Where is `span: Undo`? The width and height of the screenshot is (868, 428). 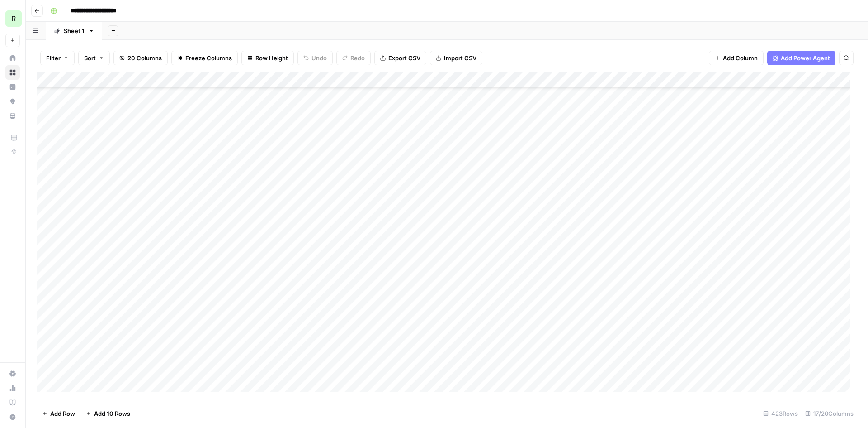 span: Undo is located at coordinates (319, 58).